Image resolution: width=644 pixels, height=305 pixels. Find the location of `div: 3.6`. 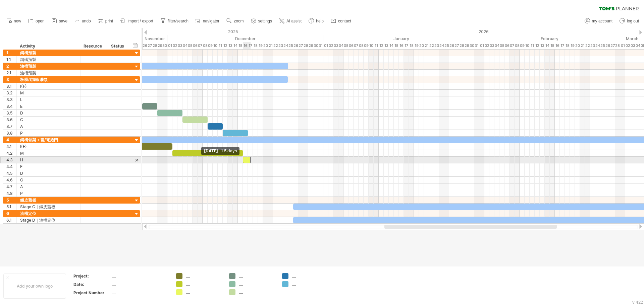

div: 3.6 is located at coordinates (11, 120).